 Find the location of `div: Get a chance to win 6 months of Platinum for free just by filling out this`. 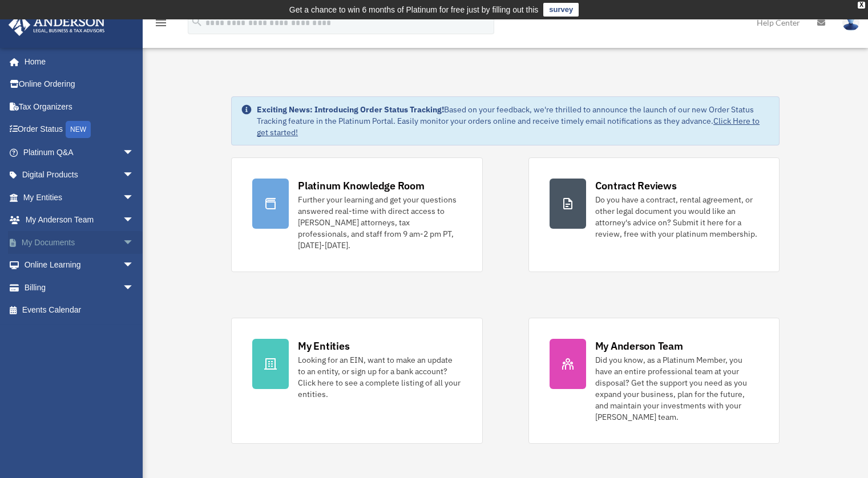

div: Get a chance to win 6 months of Platinum for free just by filling out this is located at coordinates (414, 10).